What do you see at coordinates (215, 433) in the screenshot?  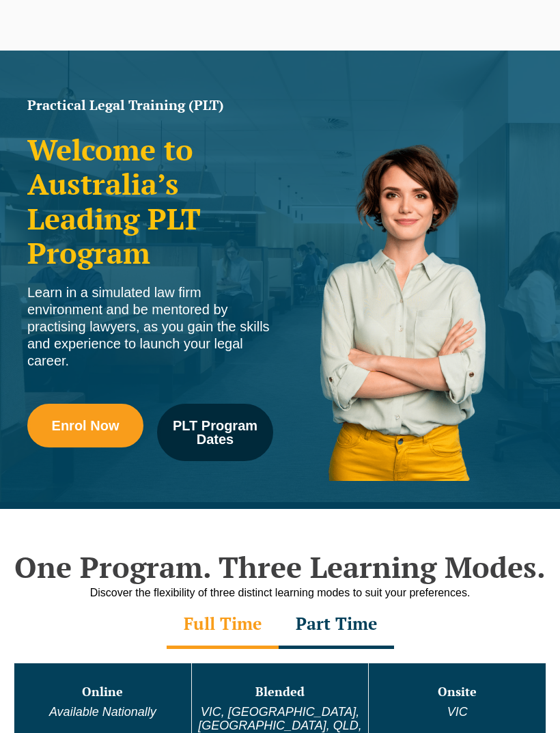 I see `span: PLT Program Dates` at bounding box center [215, 433].